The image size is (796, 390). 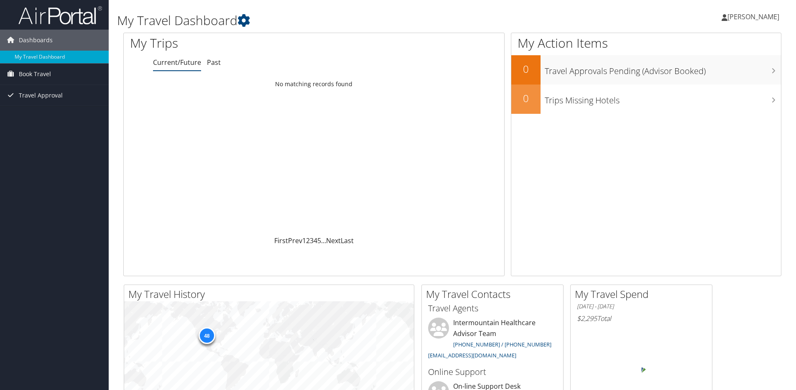 I want to click on span: Travel Approval, so click(x=41, y=95).